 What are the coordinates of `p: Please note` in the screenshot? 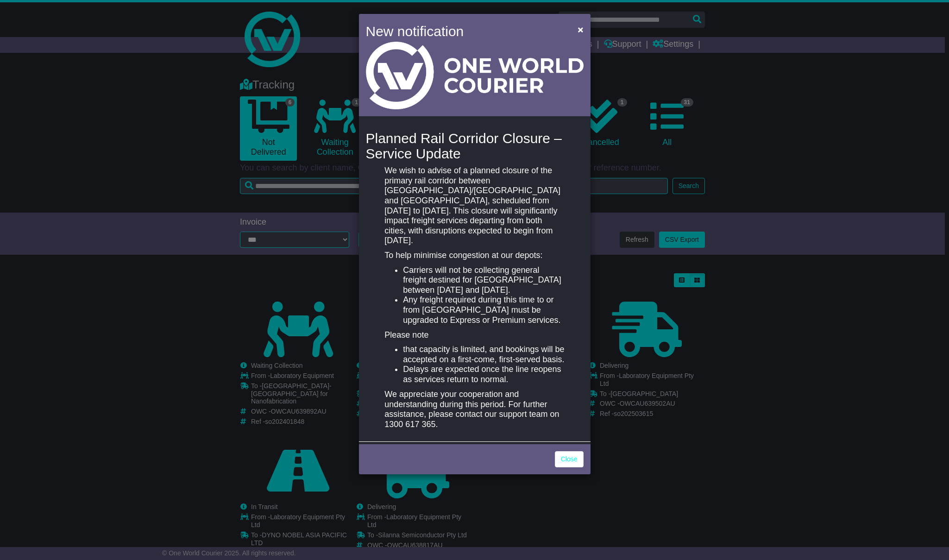 It's located at (474, 335).